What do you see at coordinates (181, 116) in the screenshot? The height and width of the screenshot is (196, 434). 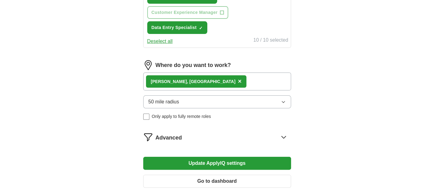 I see `span: Only apply to fully remote roles` at bounding box center [181, 116].